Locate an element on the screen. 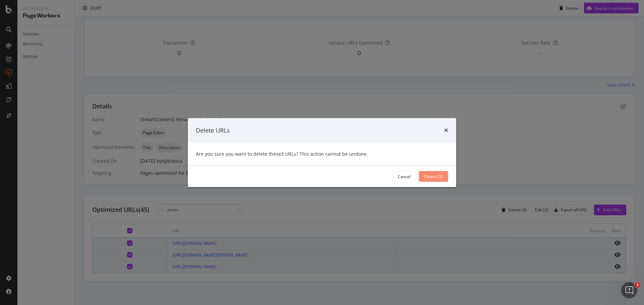  div: Cancel is located at coordinates (404, 177).